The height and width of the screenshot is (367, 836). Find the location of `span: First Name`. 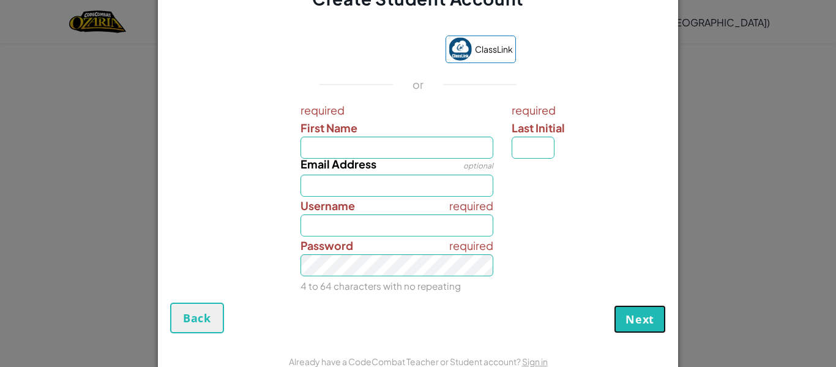

span: First Name is located at coordinates (329, 127).